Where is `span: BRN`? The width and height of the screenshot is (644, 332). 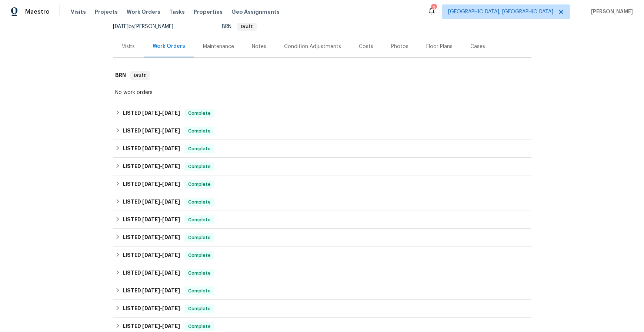
span: BRN is located at coordinates (239, 27).